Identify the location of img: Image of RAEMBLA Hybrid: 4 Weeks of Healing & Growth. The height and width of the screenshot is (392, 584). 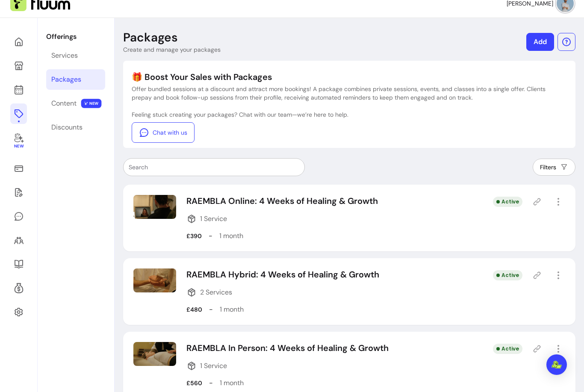
(155, 281).